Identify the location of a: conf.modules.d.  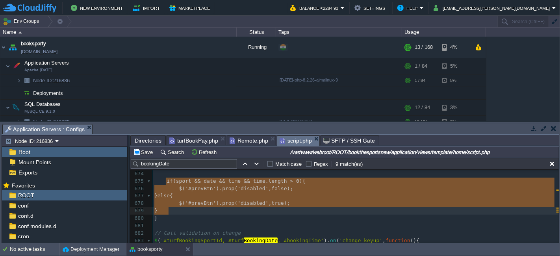
(37, 226).